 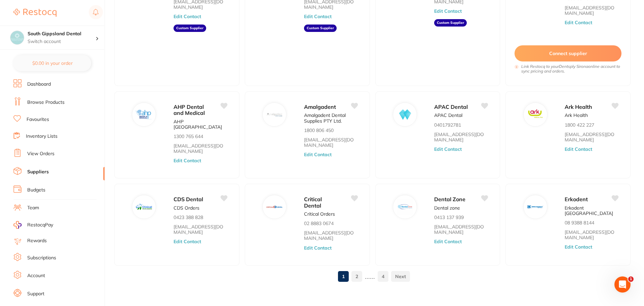 I want to click on span: Dental Zone, so click(x=449, y=199).